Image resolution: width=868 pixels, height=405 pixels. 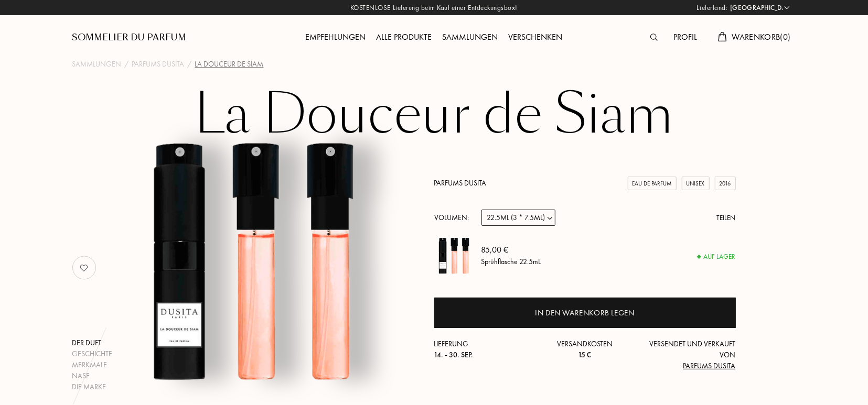 What do you see at coordinates (405, 38) in the screenshot?
I see `div: Alle Produkte` at bounding box center [405, 38].